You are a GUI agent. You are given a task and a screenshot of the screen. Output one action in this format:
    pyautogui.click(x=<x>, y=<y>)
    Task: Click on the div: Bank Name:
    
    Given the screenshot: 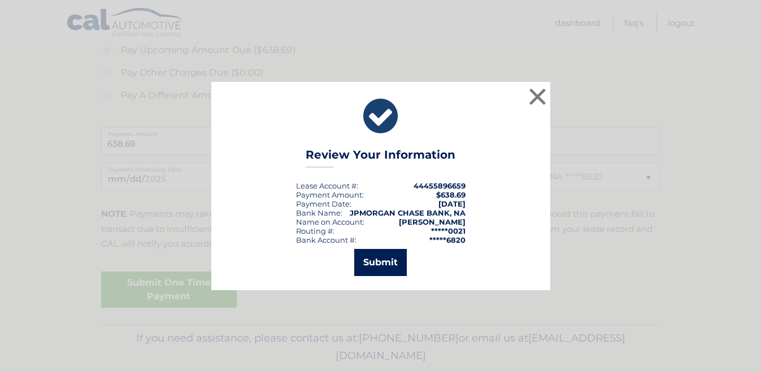 What is the action you would take?
    pyautogui.click(x=319, y=213)
    